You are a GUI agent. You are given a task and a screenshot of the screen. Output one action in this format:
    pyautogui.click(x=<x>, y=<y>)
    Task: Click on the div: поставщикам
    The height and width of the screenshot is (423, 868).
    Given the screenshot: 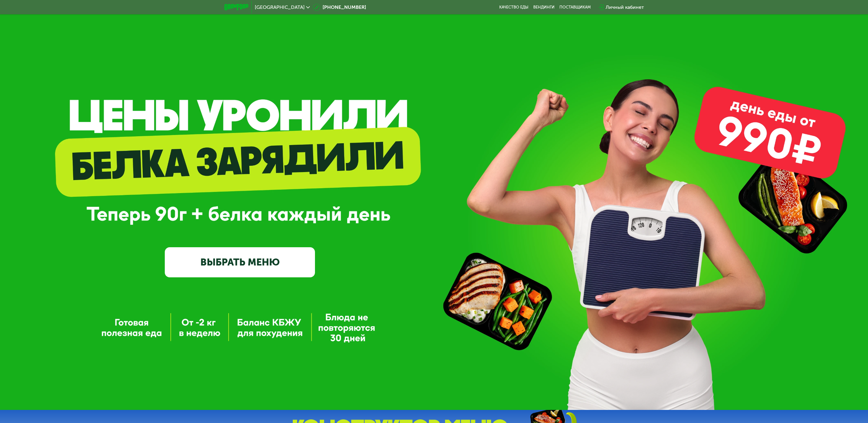 What is the action you would take?
    pyautogui.click(x=575, y=7)
    